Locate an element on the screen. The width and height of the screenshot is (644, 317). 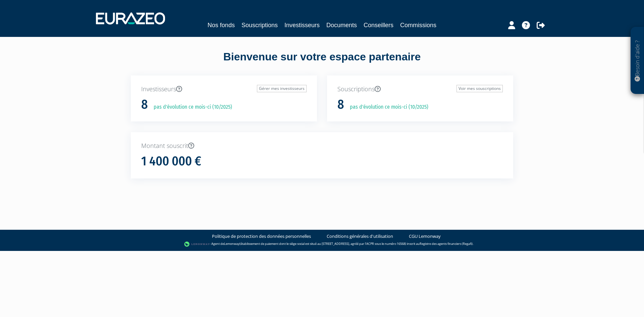
a: Conditions générales d'utilisation is located at coordinates (360, 236).